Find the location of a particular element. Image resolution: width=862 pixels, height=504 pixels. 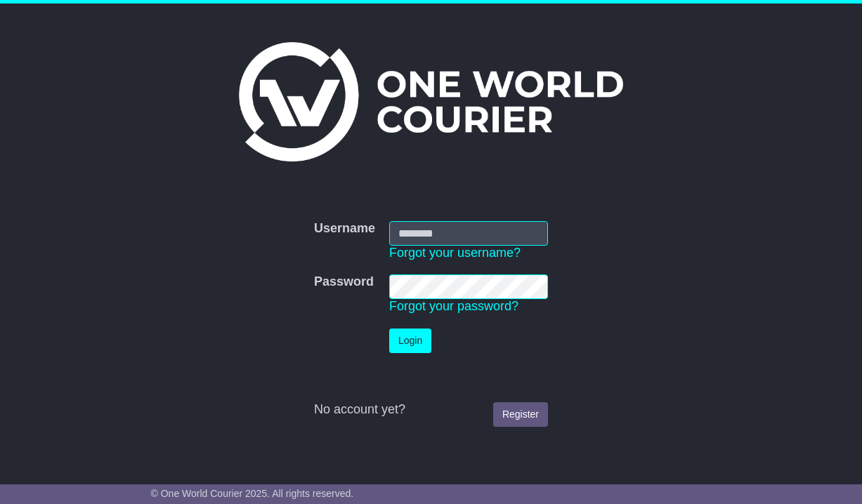

div: No account yet? is located at coordinates (431, 410).